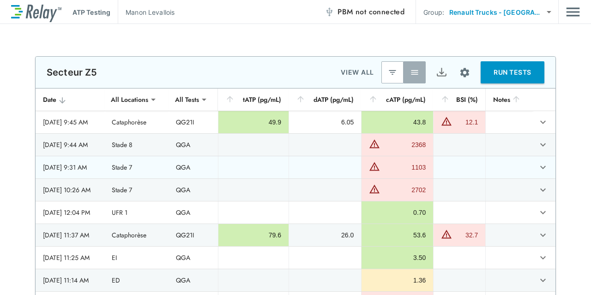 The height and width of the screenshot is (295, 591). What do you see at coordinates (397, 235) in the screenshot?
I see `div: 53.6` at bounding box center [397, 235].